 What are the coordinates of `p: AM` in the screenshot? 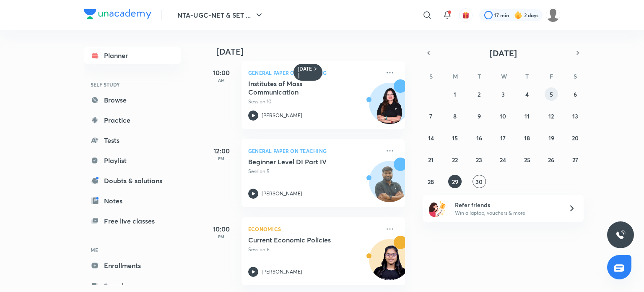 It's located at (221, 80).